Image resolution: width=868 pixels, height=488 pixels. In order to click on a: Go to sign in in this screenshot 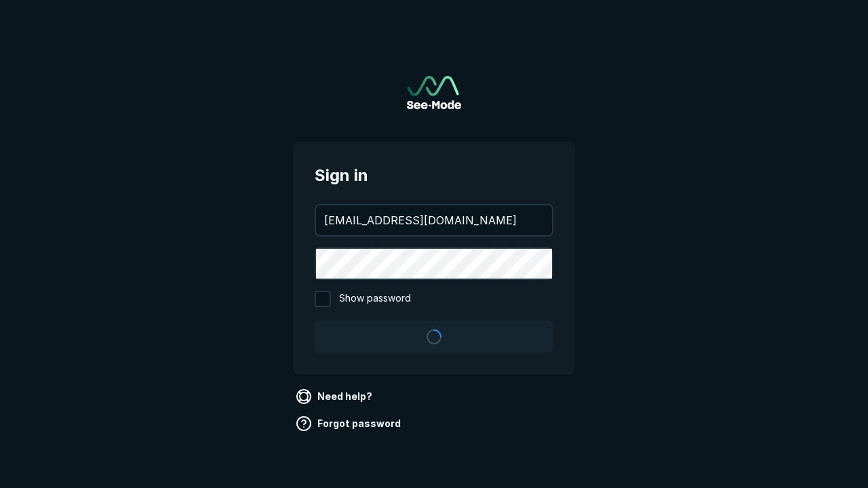, I will do `click(434, 92)`.